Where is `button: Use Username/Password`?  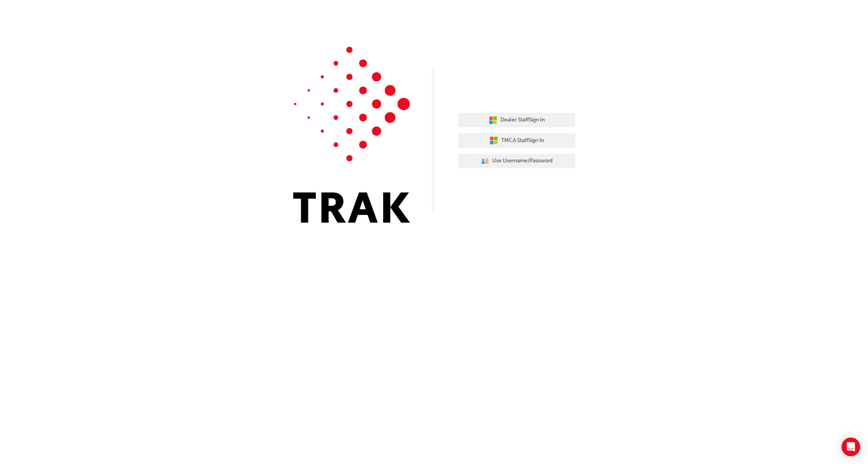
button: Use Username/Password is located at coordinates (517, 161).